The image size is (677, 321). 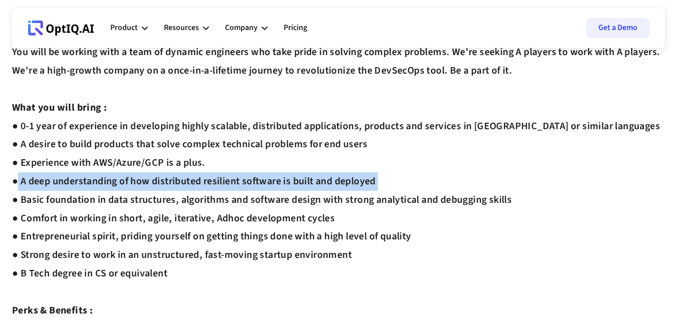 What do you see at coordinates (295, 28) in the screenshot?
I see `a: Pricing` at bounding box center [295, 28].